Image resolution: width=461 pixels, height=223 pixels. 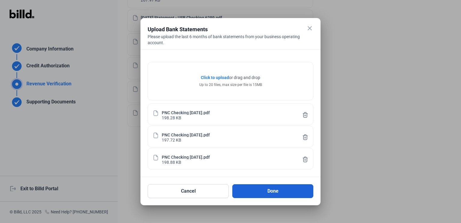 What do you see at coordinates (245, 77) in the screenshot?
I see `span: or drag and drop` at bounding box center [245, 77].